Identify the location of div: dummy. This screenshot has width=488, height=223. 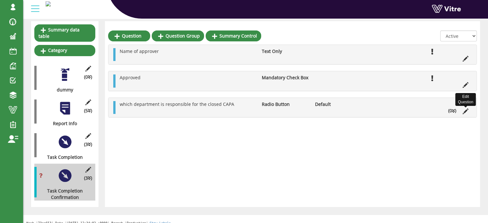
(62, 90).